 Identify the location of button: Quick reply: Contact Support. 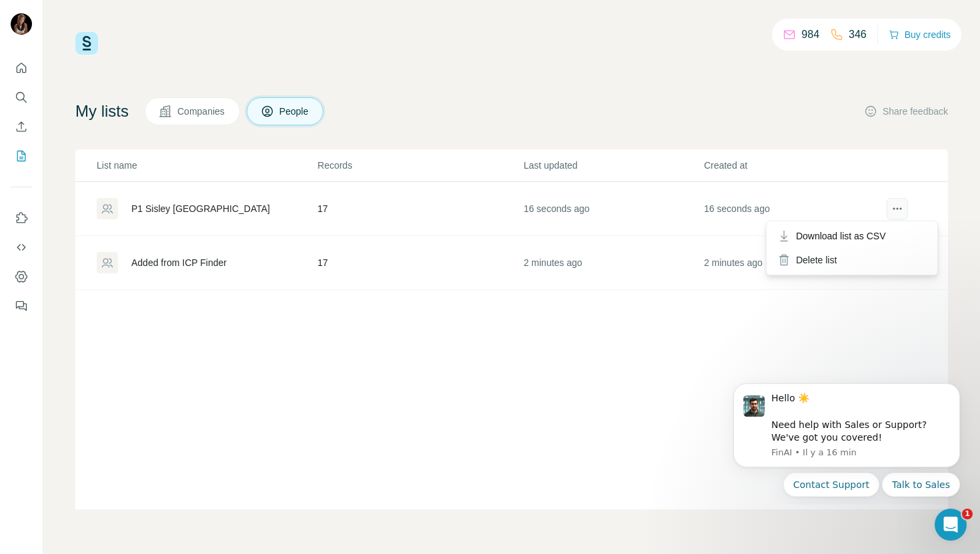
(118, 113).